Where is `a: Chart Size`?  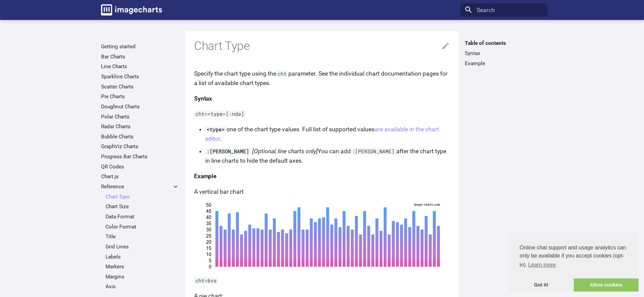
a: Chart Size is located at coordinates (142, 206).